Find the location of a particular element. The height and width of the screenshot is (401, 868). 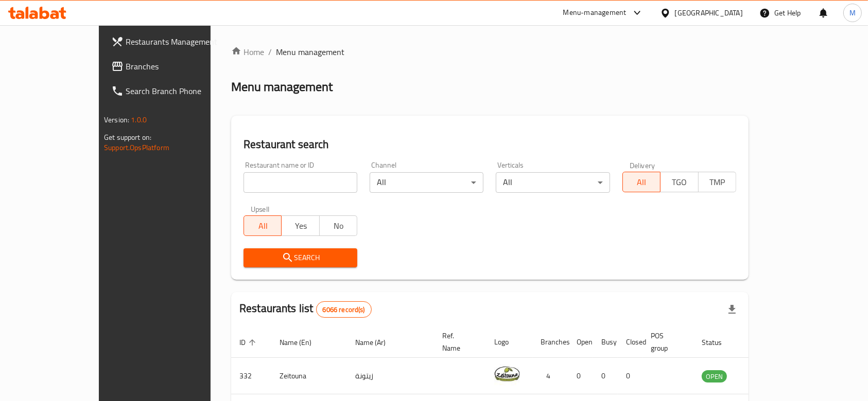

th: Open is located at coordinates (580, 342).